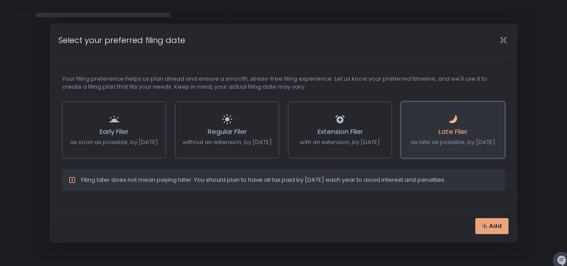 The height and width of the screenshot is (266, 567). Describe the element at coordinates (284, 83) in the screenshot. I see `div: Your filing preference helps us plan ahead and ensure a smooth, stress-free filing experience. Le...` at that location.